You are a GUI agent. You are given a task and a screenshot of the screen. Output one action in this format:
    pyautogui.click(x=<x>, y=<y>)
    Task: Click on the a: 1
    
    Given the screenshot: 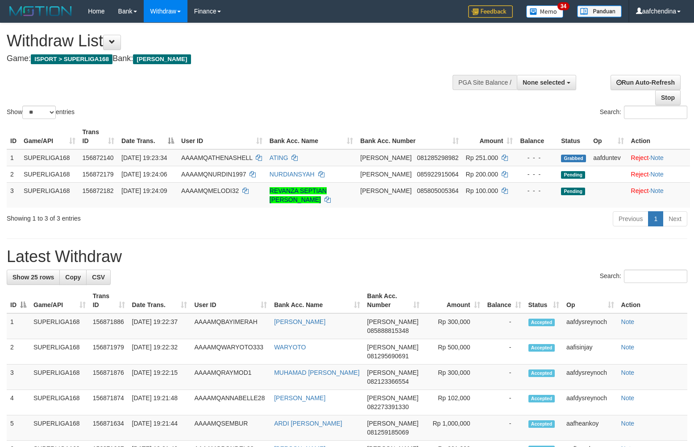 What is the action you would take?
    pyautogui.click(x=655, y=219)
    